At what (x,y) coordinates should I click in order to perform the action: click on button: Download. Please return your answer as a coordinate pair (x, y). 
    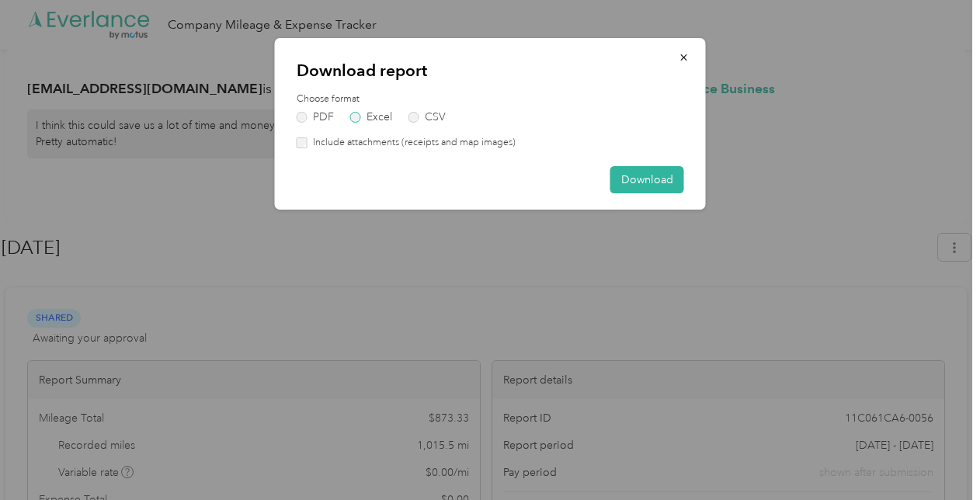
    Looking at the image, I should click on (647, 179).